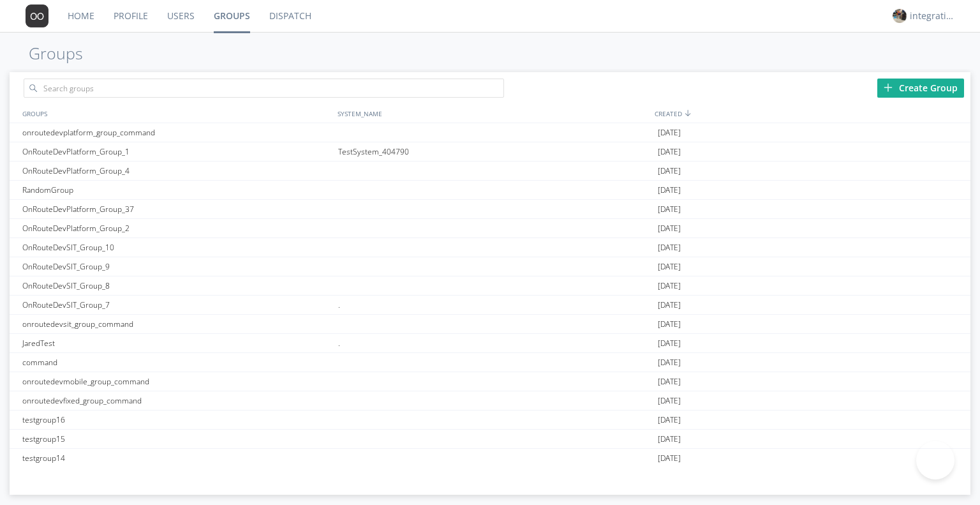 The height and width of the screenshot is (505, 980). I want to click on div: OnRouteDevPlatform_Group_4, so click(177, 171).